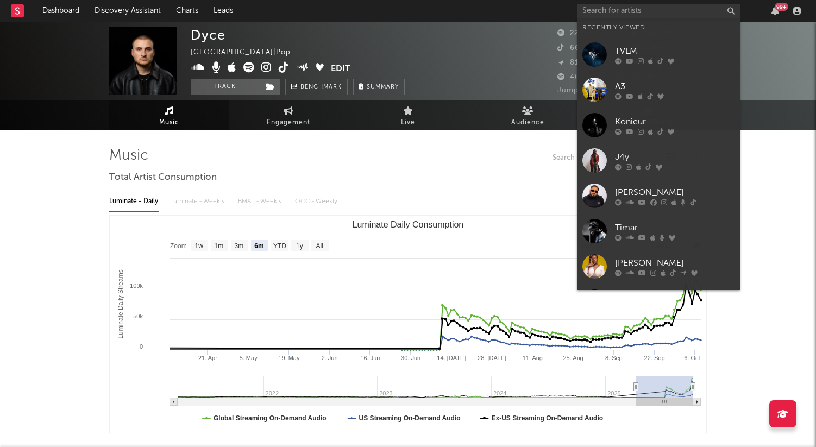  I want to click on text: Zoom, so click(178, 246).